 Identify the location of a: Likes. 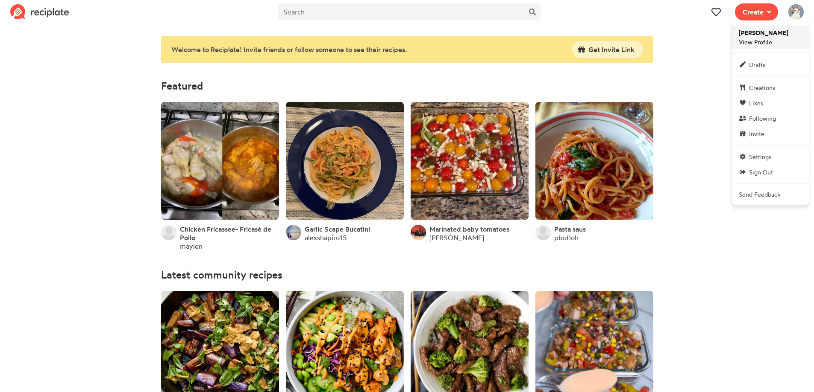
(770, 103).